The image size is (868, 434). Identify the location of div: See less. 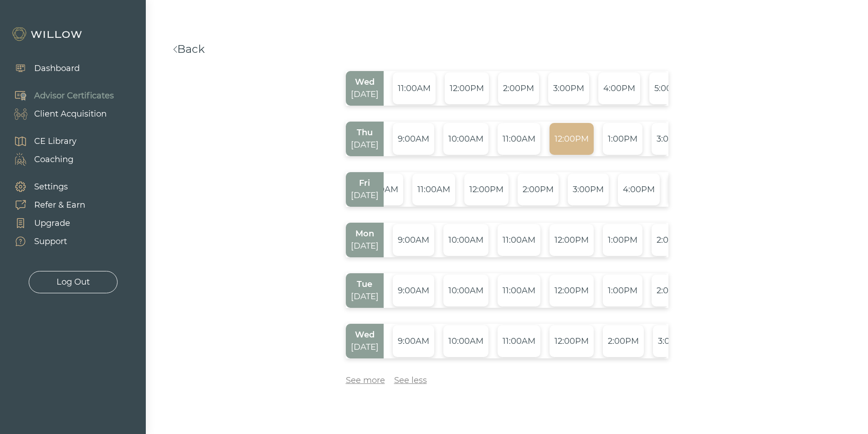
(410, 380).